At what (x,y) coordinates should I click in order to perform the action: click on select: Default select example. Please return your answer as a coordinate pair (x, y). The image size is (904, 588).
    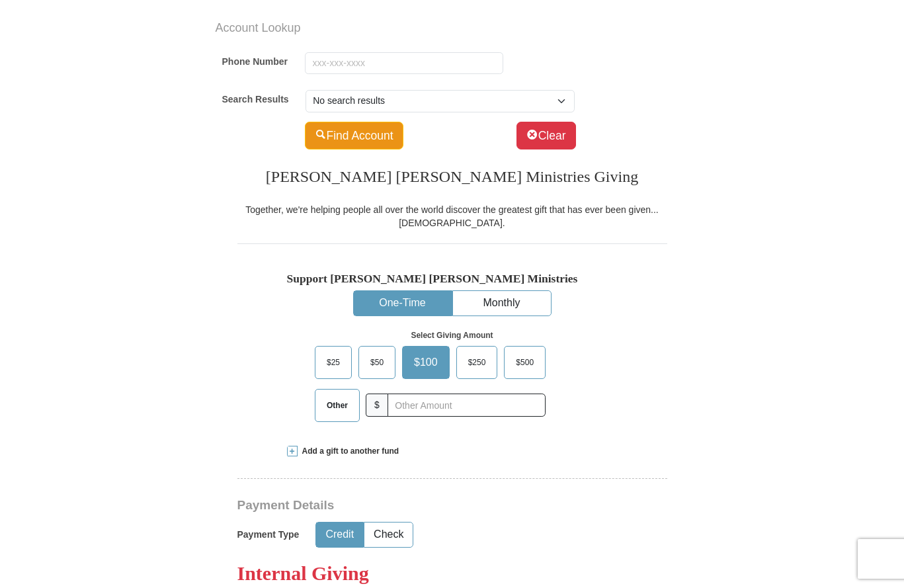
    Looking at the image, I should click on (440, 101).